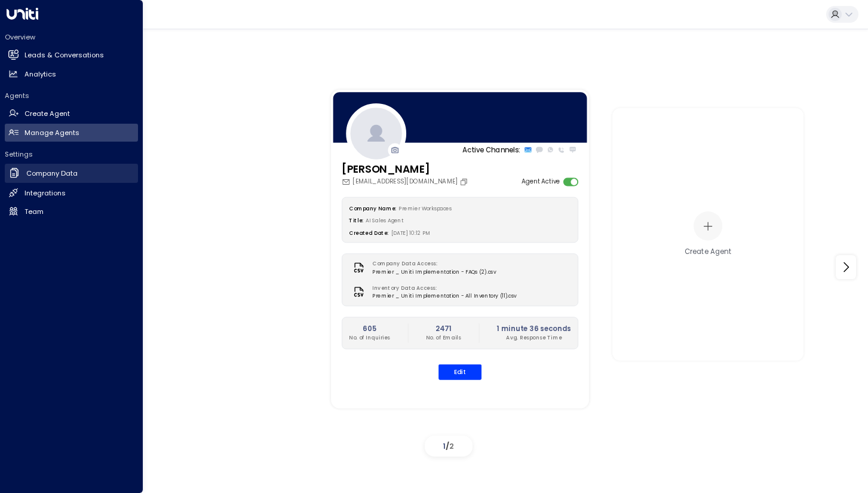 This screenshot has height=493, width=868. Describe the element at coordinates (45, 193) in the screenshot. I see `h2: Integrations` at that location.